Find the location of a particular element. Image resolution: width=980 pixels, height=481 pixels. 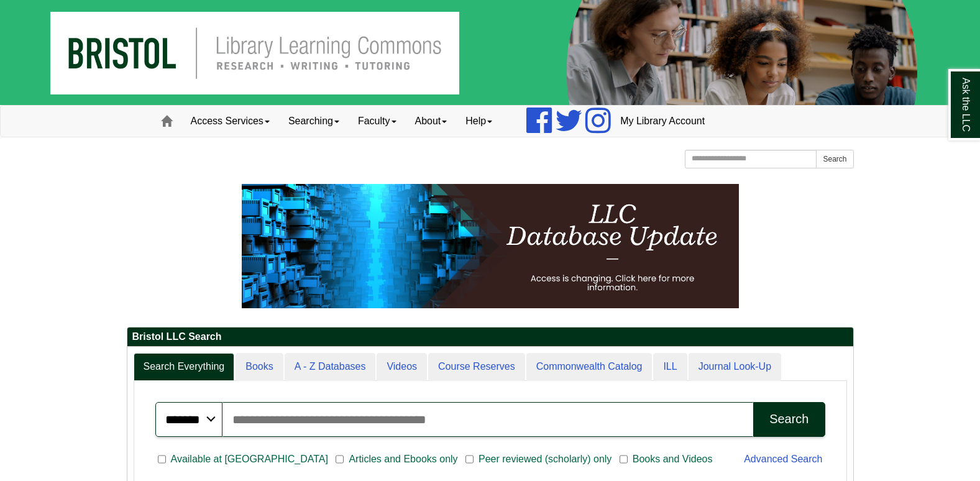

a: Course Reserves is located at coordinates (477, 367).